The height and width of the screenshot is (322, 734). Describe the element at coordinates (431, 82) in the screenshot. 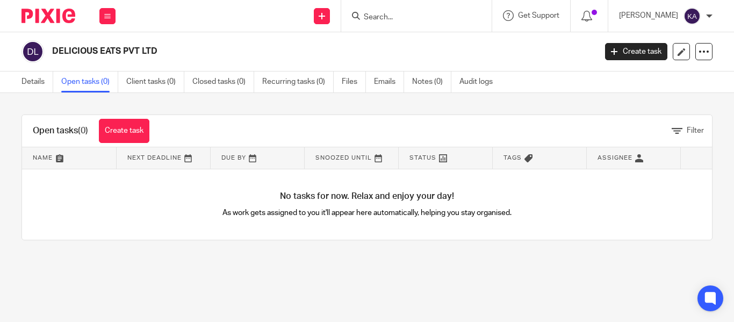

I see `a: Notes (0)` at that location.